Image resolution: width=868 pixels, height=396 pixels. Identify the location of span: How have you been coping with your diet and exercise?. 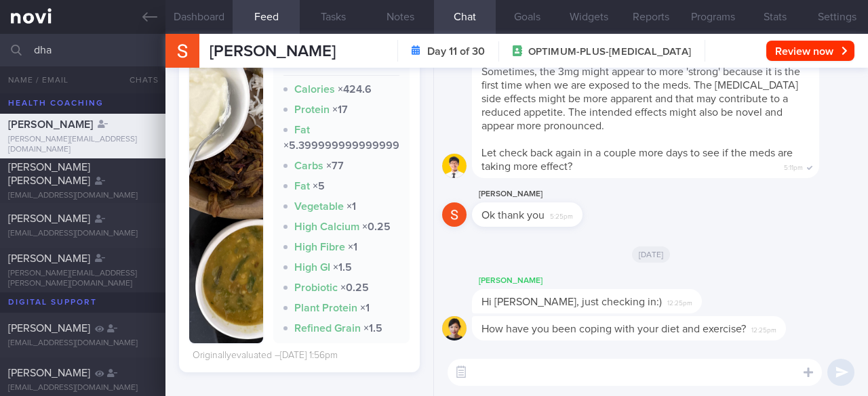
(614, 330).